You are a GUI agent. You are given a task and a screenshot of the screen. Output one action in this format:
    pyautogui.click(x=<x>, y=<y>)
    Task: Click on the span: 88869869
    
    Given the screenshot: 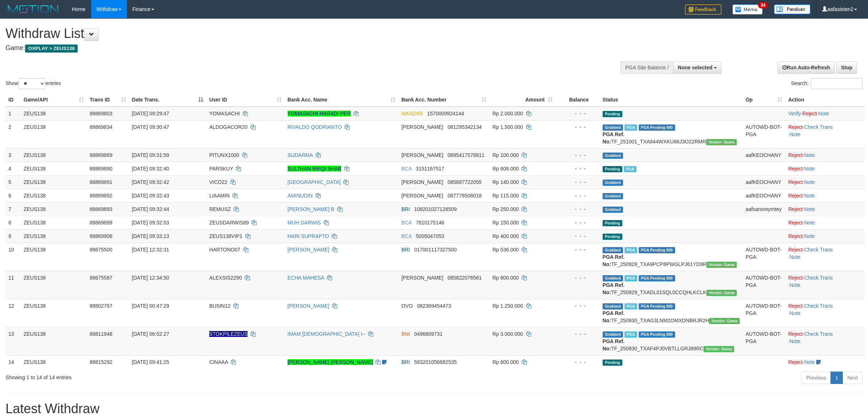 What is the action you would take?
    pyautogui.click(x=101, y=155)
    